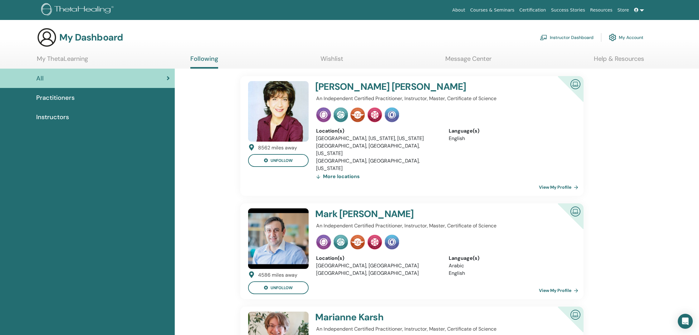 The image size is (699, 335). Describe the element at coordinates (40, 78) in the screenshot. I see `span: All` at that location.